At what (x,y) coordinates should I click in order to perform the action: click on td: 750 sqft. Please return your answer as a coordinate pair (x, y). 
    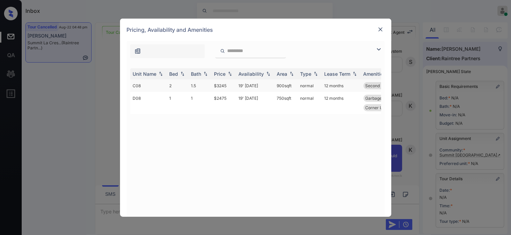
    Looking at the image, I should click on (286, 103).